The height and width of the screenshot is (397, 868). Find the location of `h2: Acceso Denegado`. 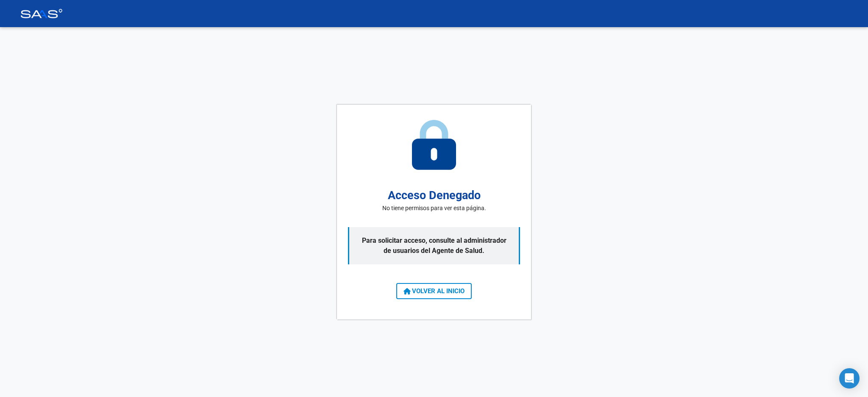

h2: Acceso Denegado is located at coordinates (434, 196).